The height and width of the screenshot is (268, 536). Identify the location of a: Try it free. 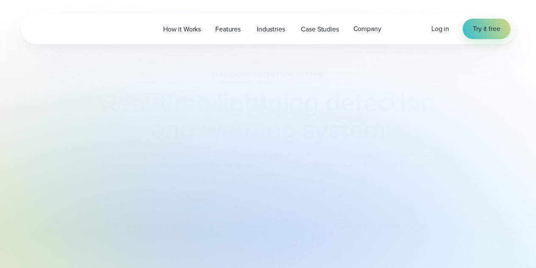
(487, 29).